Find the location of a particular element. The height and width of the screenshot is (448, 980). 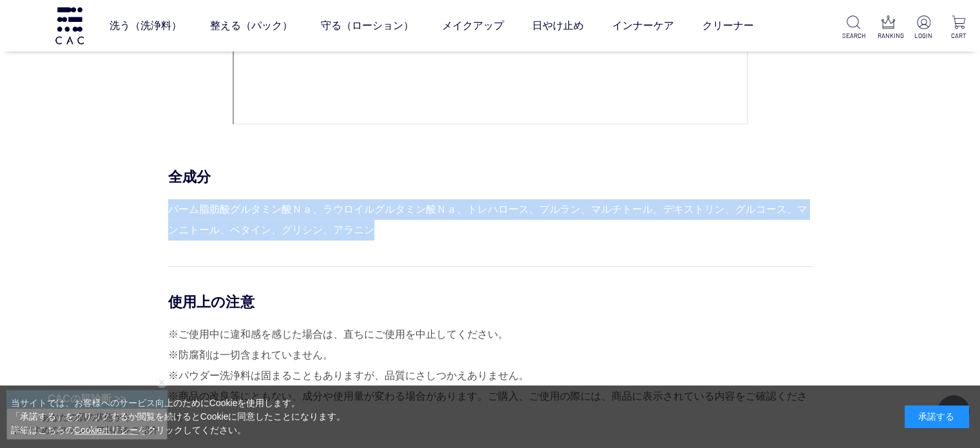

p: CART is located at coordinates (958, 35).